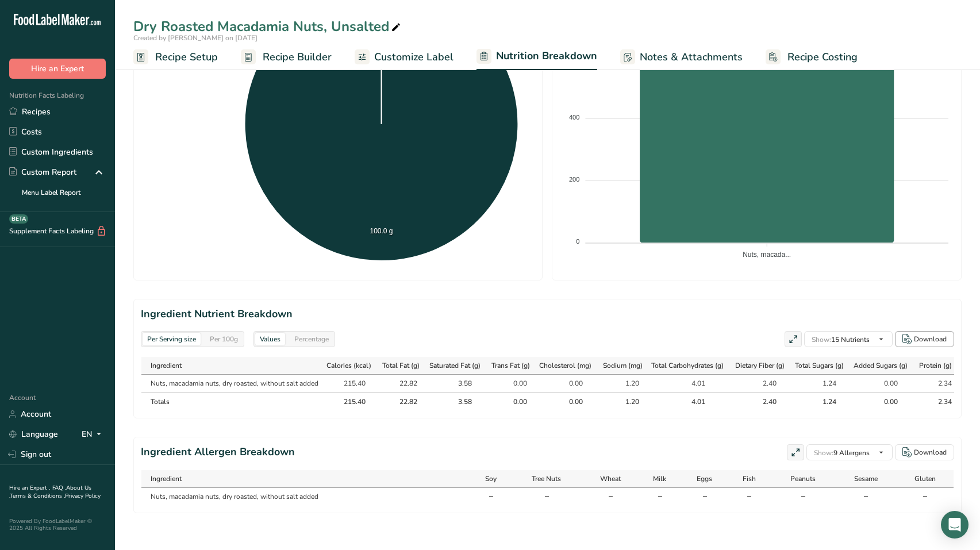 The image size is (980, 550). Describe the element at coordinates (547, 56) in the screenshot. I see `span: Nutrition Breakdown` at that location.